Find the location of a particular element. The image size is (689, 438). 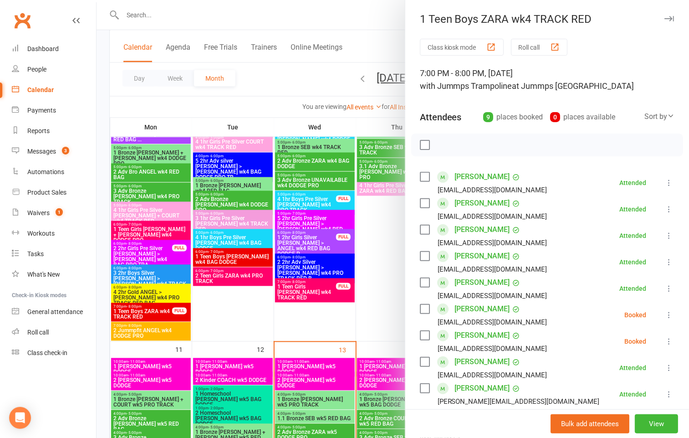

a: Reports is located at coordinates (54, 131).